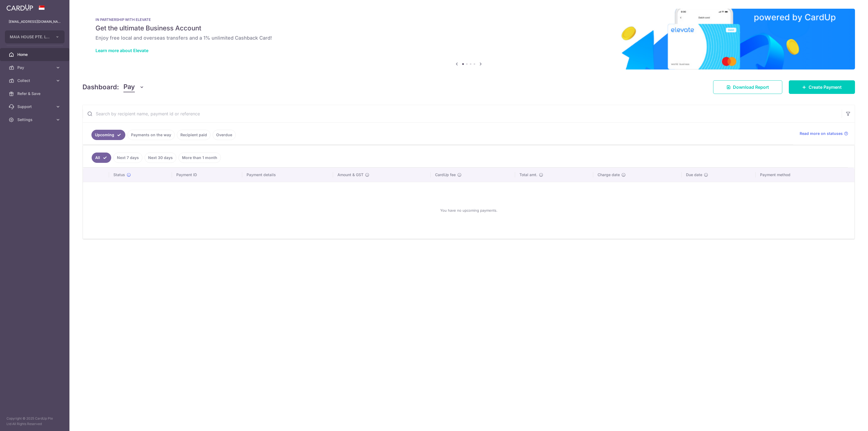  What do you see at coordinates (207, 175) in the screenshot?
I see `th: Payment ID` at bounding box center [207, 175].